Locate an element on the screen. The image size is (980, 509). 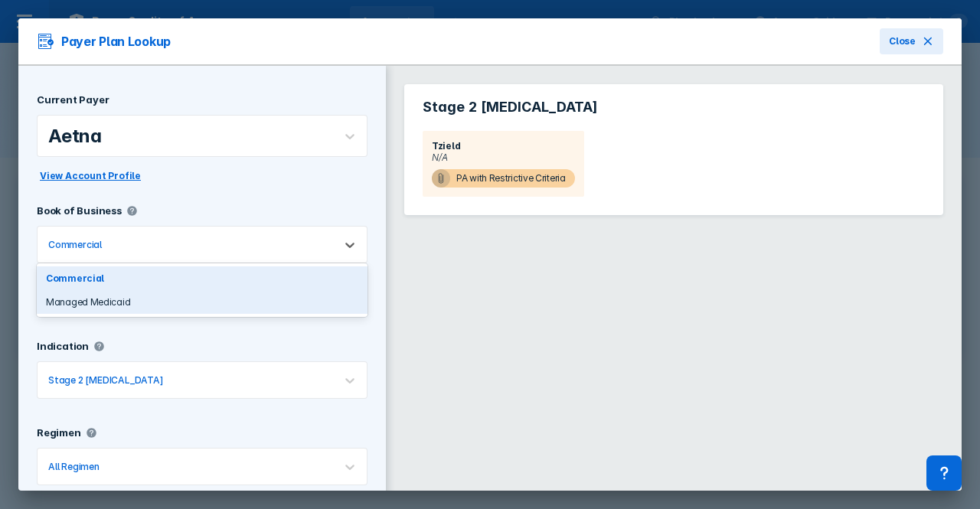
a: View Account Profile is located at coordinates (91, 174).